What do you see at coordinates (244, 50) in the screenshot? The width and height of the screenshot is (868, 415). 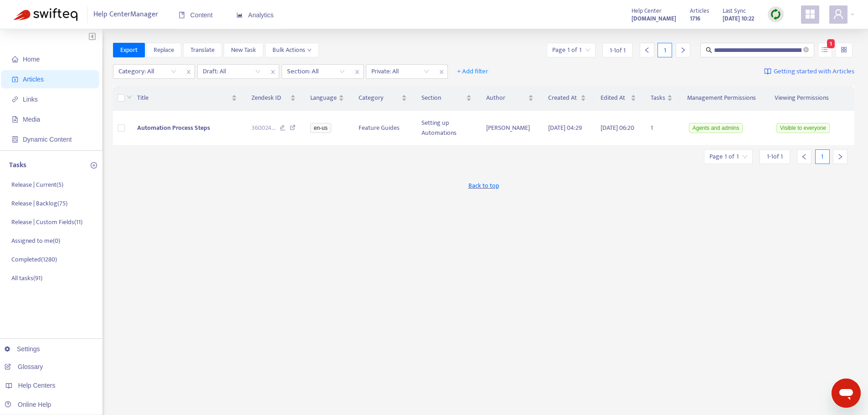 I see `span: New Task` at bounding box center [244, 50].